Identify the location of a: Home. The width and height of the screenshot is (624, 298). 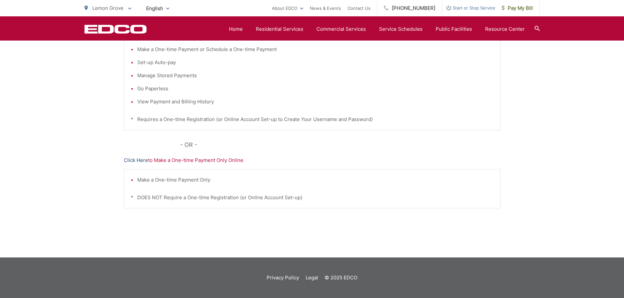
(236, 29).